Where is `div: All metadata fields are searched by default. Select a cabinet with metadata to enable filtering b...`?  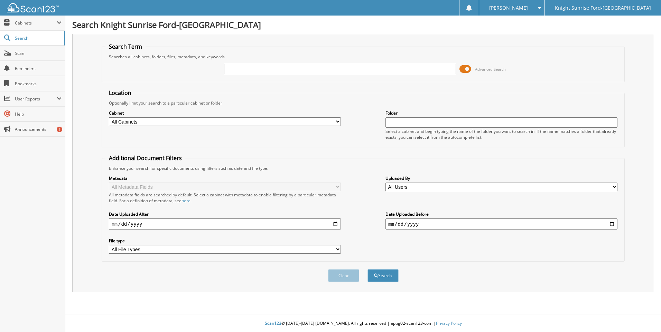
div: All metadata fields are searched by default. Select a cabinet with metadata to enable filtering b... is located at coordinates (225, 198).